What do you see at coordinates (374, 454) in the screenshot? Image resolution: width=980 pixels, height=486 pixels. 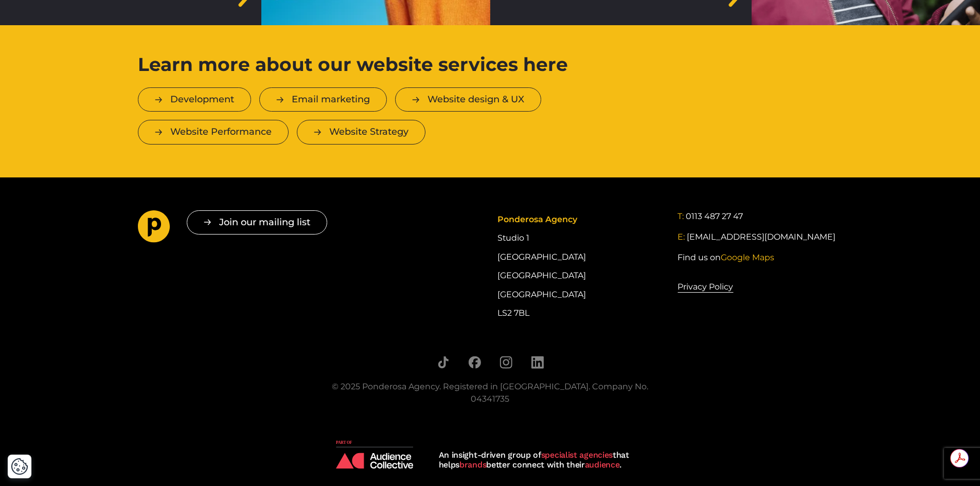 I see `img: Audience Collective logo` at bounding box center [374, 454].